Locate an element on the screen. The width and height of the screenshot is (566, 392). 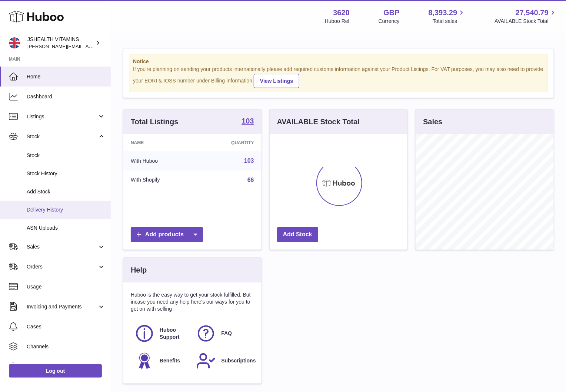
p: Huboo is the easy way to get your stock fulfilled. But incase you need any help here's our ways f... is located at coordinates (192, 302).